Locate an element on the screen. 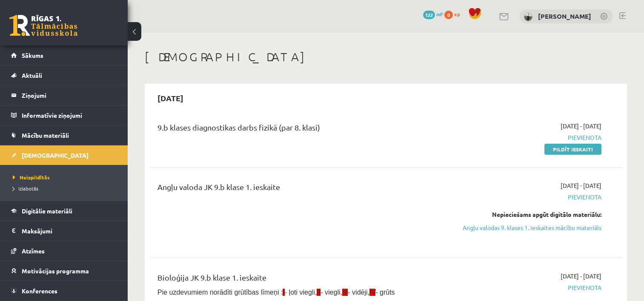 The width and height of the screenshot is (644, 301). legend: Informatīvie ziņojumi is located at coordinates (69, 116).